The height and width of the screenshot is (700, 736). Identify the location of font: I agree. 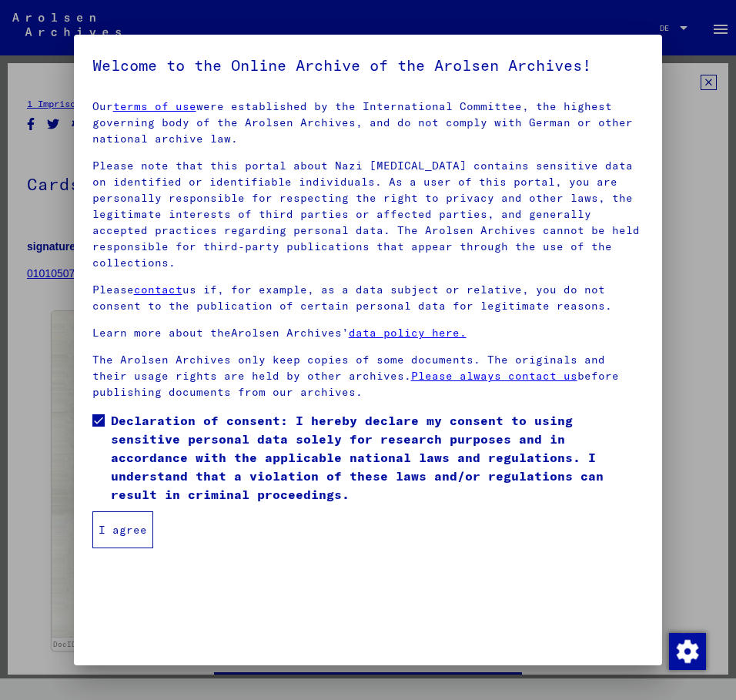
(123, 530).